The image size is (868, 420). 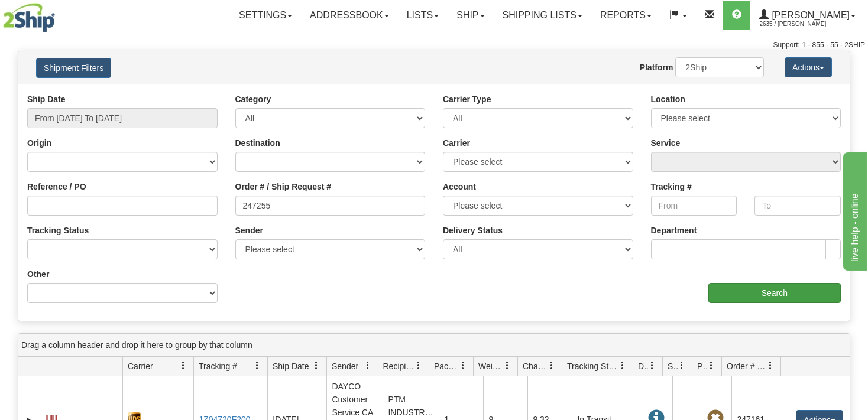 I want to click on a: Recipient filter column settings, so click(x=419, y=366).